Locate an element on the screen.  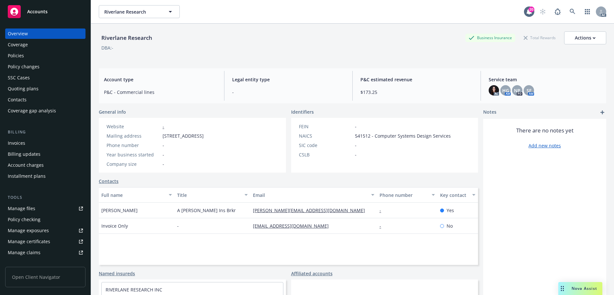
a: Accounts is located at coordinates (45, 12).